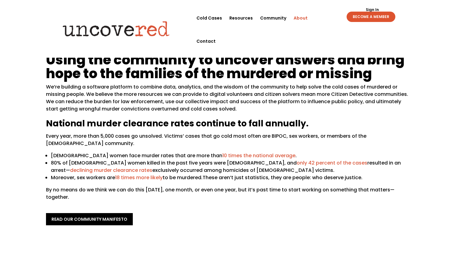 The image size is (459, 272). What do you see at coordinates (273, 18) in the screenshot?
I see `a: Community` at bounding box center [273, 18].